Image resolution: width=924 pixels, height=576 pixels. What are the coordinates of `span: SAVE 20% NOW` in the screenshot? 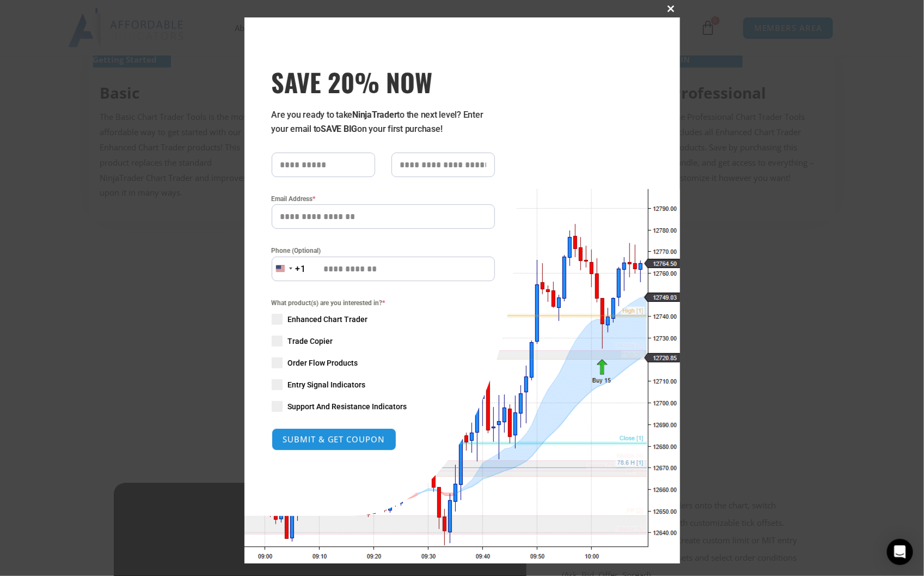 It's located at (384, 82).